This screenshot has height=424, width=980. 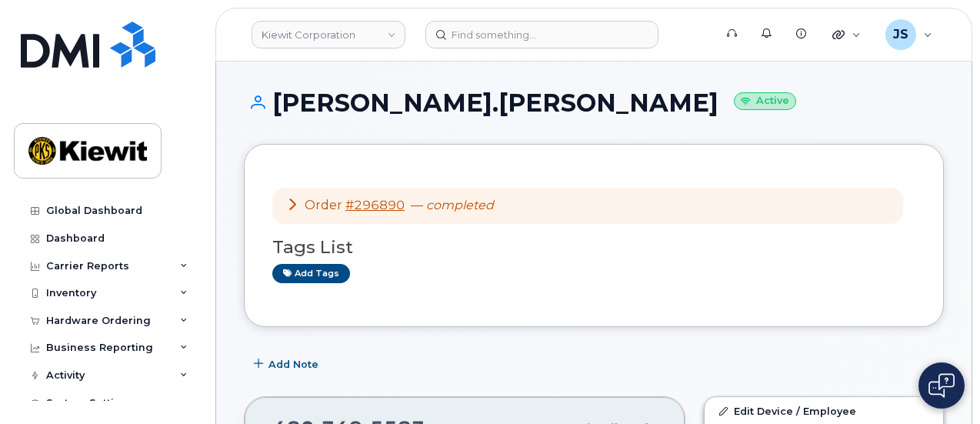 What do you see at coordinates (764, 101) in the screenshot?
I see `small: Active` at bounding box center [764, 101].